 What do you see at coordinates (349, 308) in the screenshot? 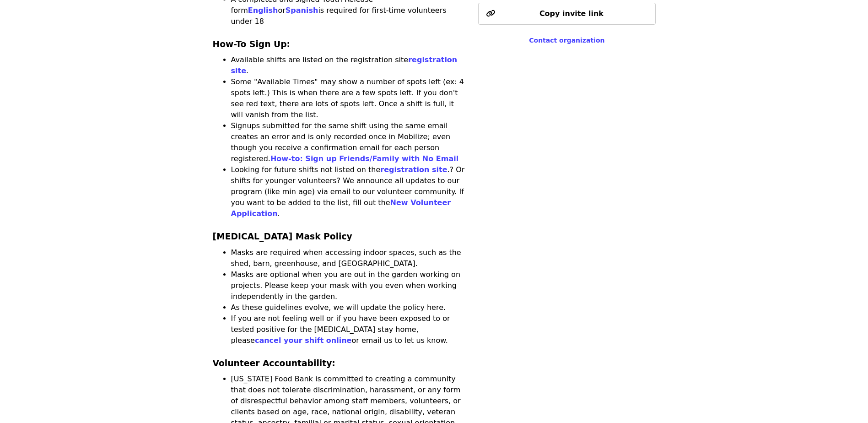
I see `li: As these guidelines evolve, we will update the policy here.` at bounding box center [349, 308].